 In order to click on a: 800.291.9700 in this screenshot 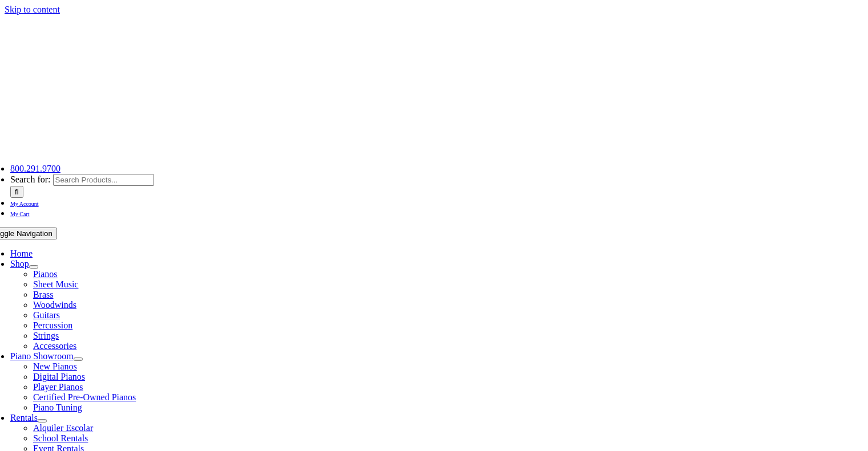, I will do `click(36, 168)`.